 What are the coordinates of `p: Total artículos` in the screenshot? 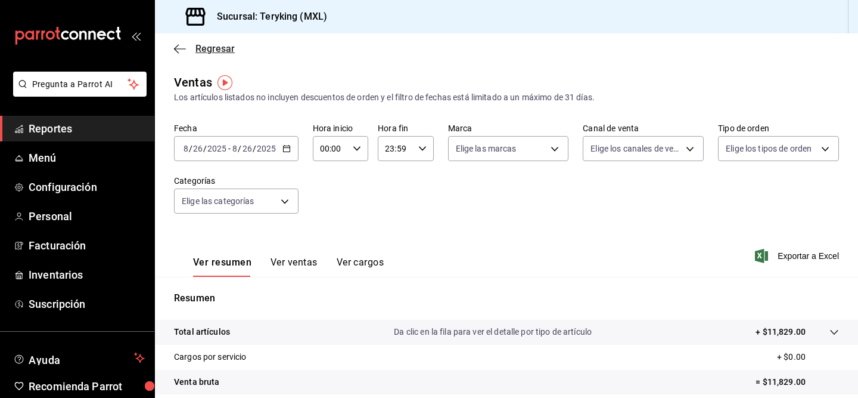 It's located at (202, 331).